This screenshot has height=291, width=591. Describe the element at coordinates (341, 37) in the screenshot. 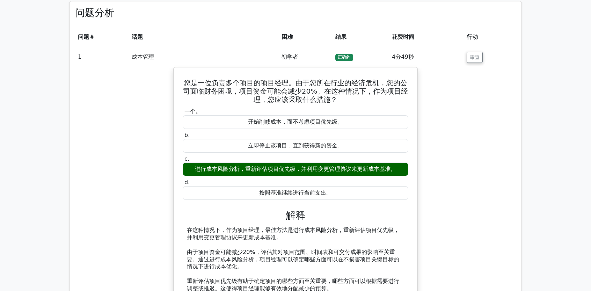

I see `font: 结果` at that location.